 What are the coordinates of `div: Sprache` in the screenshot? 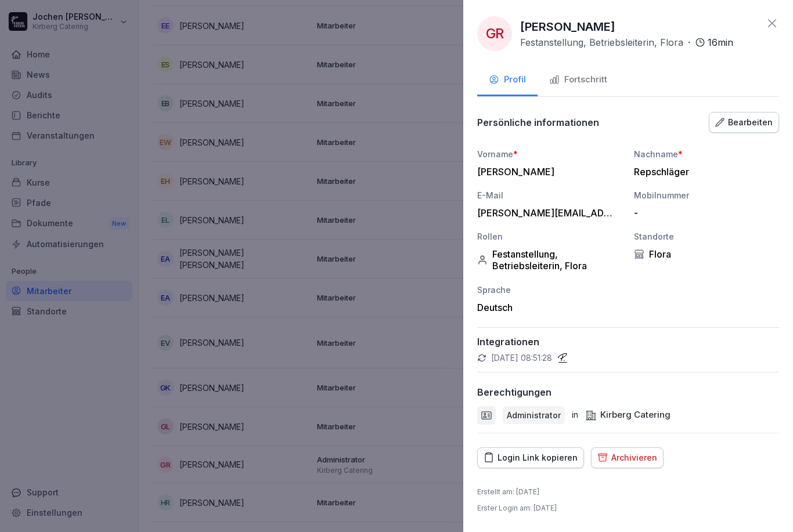 It's located at (550, 290).